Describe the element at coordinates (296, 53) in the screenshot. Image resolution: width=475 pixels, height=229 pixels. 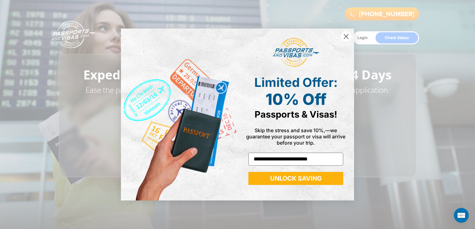
I see `img: passports and visas` at that location.